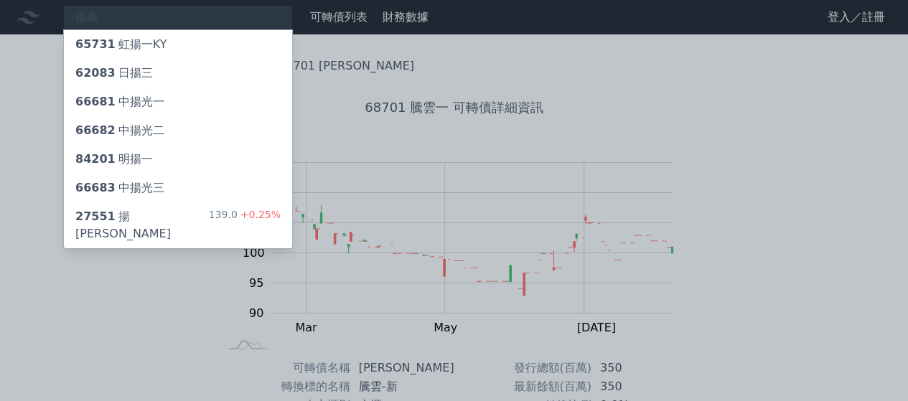  I want to click on a: 66682中揚光二, so click(178, 131).